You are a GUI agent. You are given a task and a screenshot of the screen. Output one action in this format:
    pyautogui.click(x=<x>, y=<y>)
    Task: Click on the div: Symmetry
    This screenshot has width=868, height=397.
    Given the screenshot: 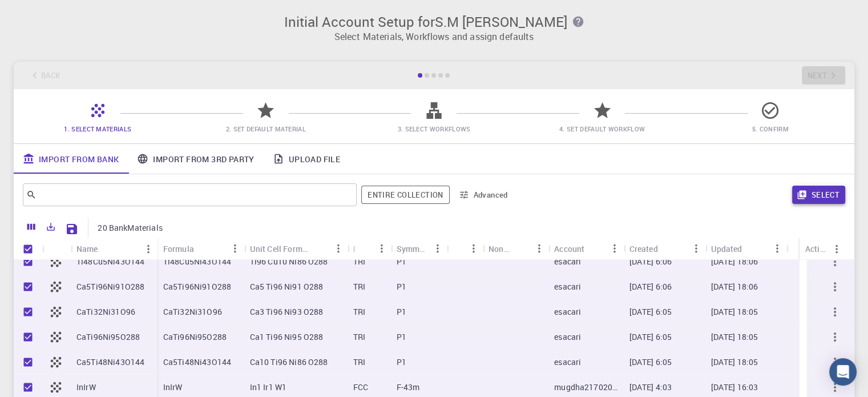 What is the action you would take?
    pyautogui.click(x=412, y=248)
    